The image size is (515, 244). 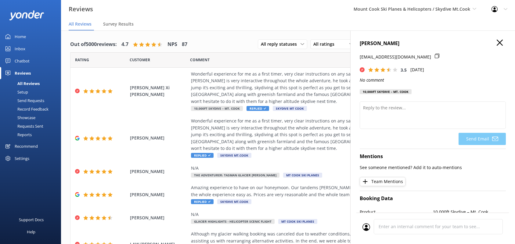 I want to click on h4: 4.7, so click(x=125, y=45).